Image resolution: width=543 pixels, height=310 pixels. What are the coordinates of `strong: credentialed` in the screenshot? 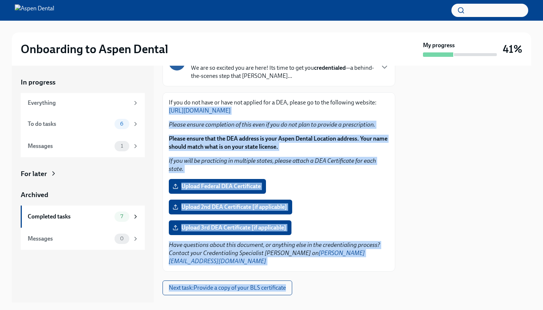 It's located at (330, 68).